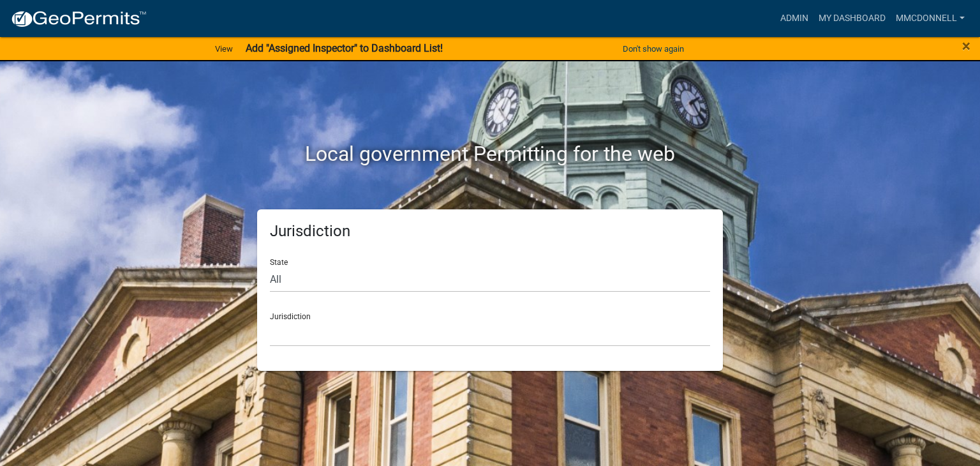 The height and width of the screenshot is (466, 980). I want to click on a: View, so click(224, 49).